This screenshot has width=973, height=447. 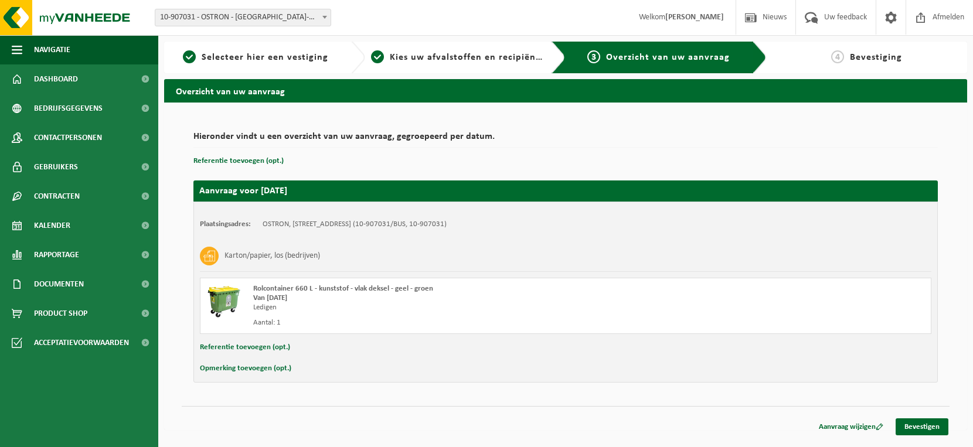 I want to click on span: Documenten, so click(x=59, y=284).